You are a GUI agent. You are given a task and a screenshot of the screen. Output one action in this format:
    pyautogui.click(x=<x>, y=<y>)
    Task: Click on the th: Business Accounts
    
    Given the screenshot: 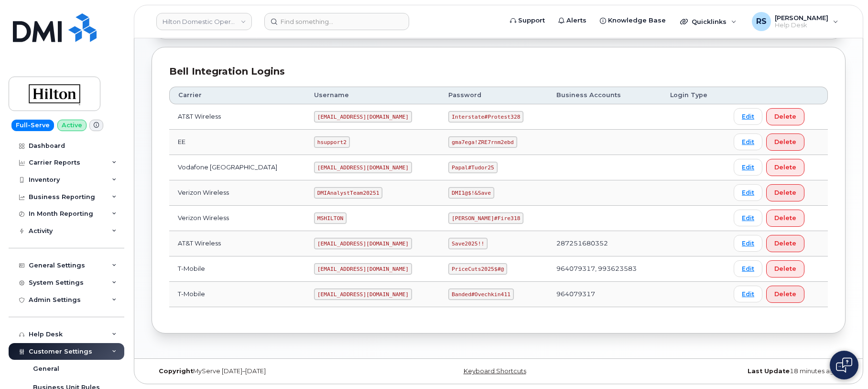 What is the action you would take?
    pyautogui.click(x=605, y=95)
    